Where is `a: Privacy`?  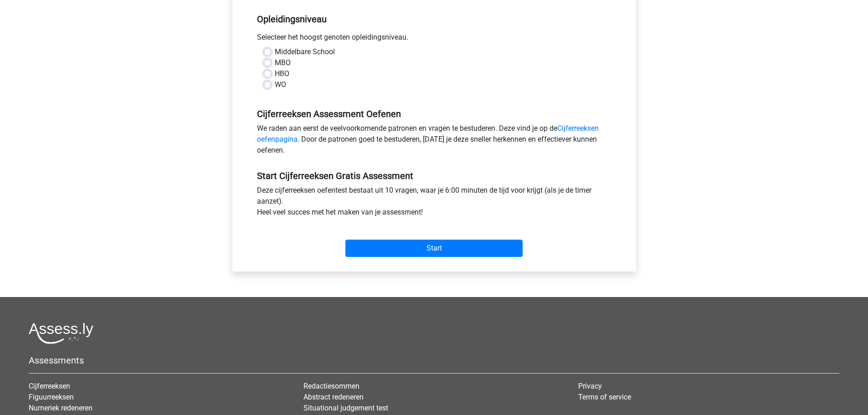 a: Privacy is located at coordinates (590, 386).